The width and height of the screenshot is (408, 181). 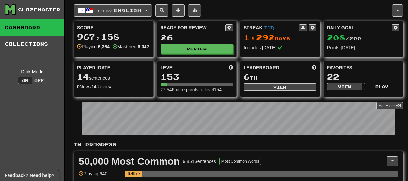 I want to click on div: 9,851 Sentences, so click(x=199, y=161).